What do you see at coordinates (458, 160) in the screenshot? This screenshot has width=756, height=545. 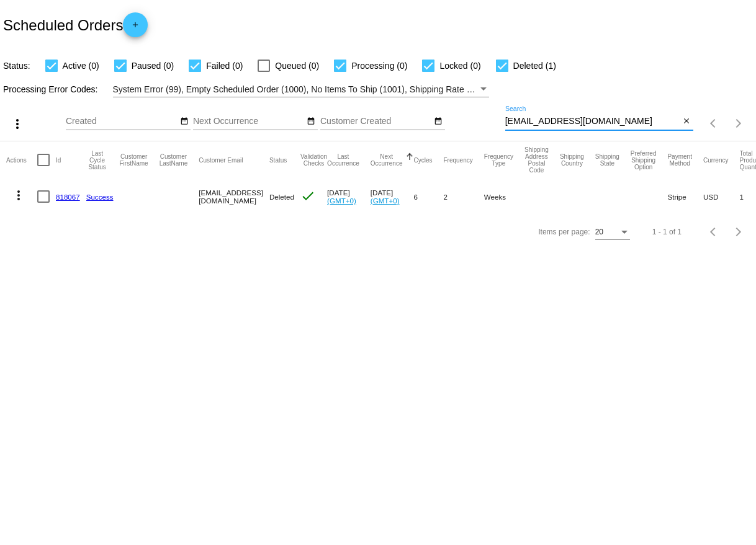 I see `button: Change sorting for Frequency` at bounding box center [458, 160].